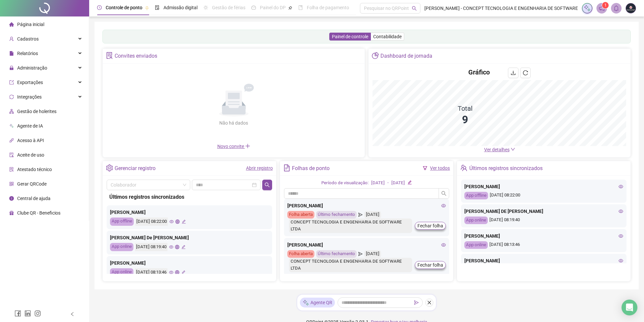 This screenshot has width=644, height=322. Describe the element at coordinates (318, 303) in the screenshot. I see `div: Agente QR` at that location.